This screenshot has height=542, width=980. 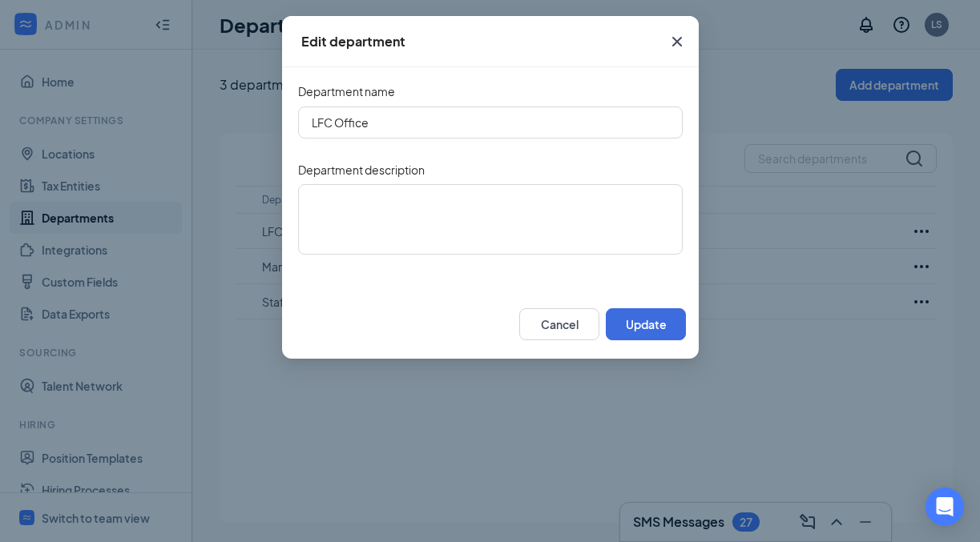 I want to click on button: Close, so click(x=677, y=42).